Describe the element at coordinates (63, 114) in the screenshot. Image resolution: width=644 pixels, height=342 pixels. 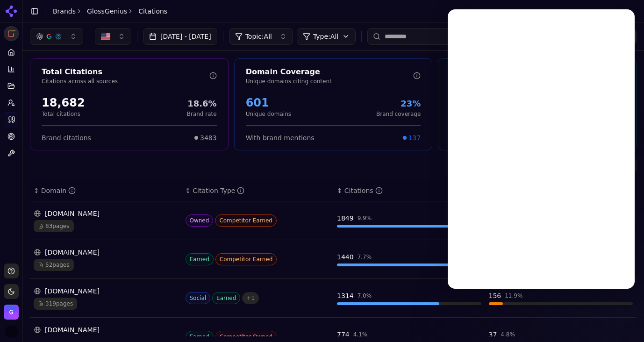
I see `p: Total citations` at that location.